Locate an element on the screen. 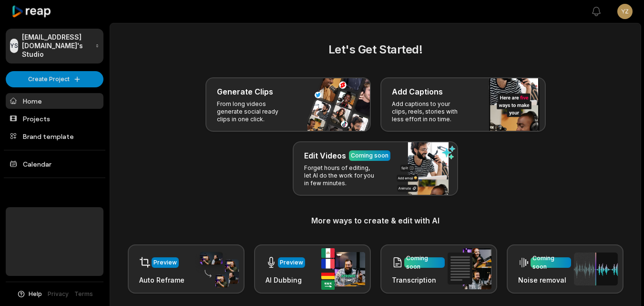  a: Calendar is located at coordinates (54, 163).